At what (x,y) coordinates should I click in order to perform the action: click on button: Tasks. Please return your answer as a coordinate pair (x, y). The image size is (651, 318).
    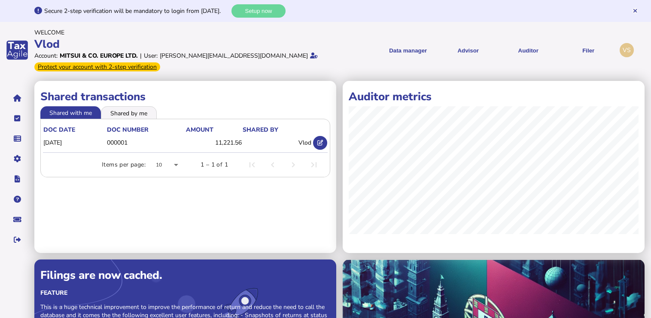
    Looking at the image, I should click on (17, 118).